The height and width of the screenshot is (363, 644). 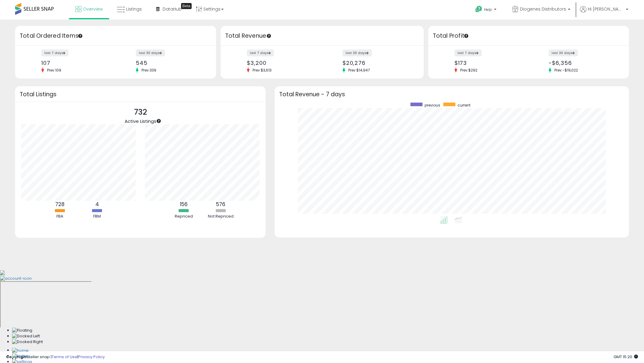 I want to click on a: Help, so click(x=487, y=10).